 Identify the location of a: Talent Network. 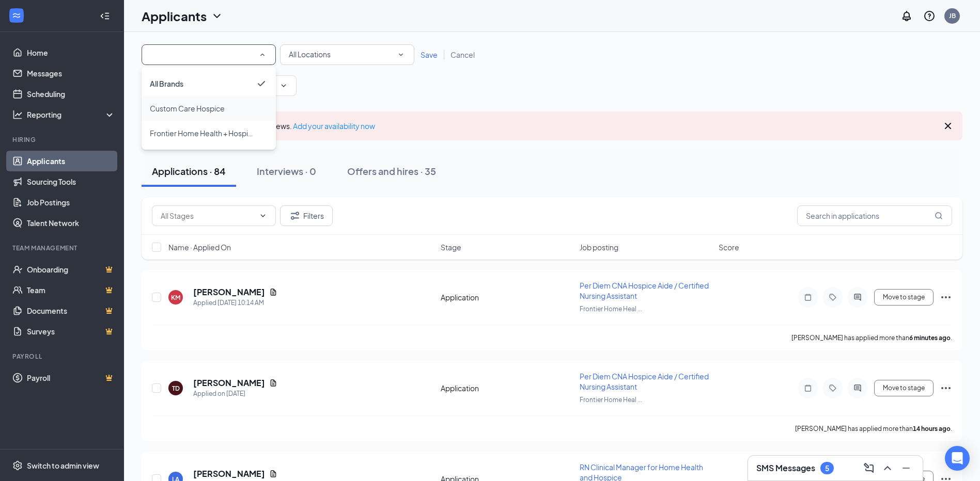
(70, 223).